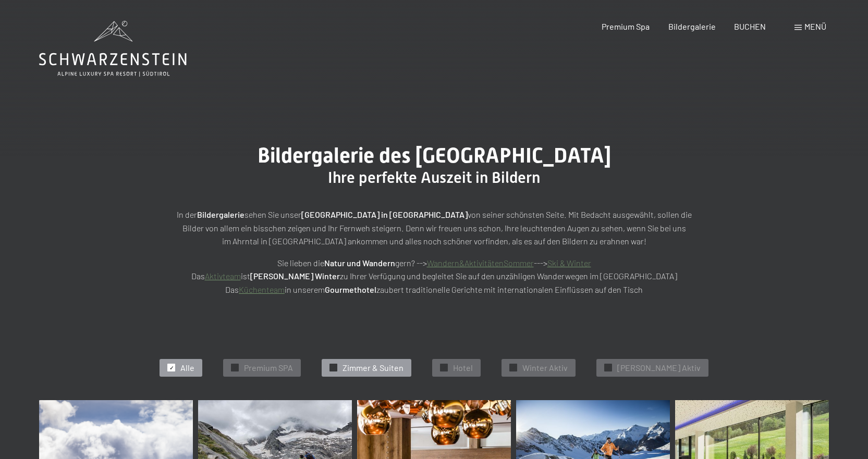 This screenshot has height=459, width=868. Describe the element at coordinates (350, 290) in the screenshot. I see `strong: Gourmethotel` at that location.